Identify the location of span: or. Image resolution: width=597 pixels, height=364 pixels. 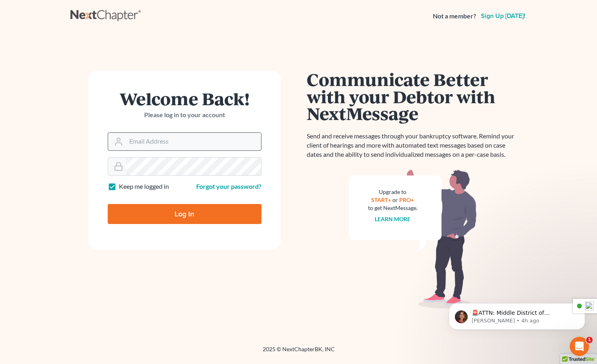
(395, 199).